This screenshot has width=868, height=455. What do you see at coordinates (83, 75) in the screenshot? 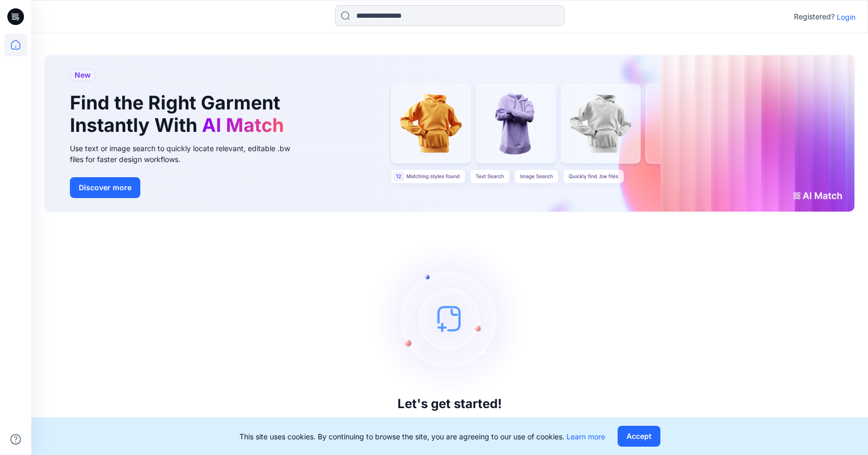
I see `span: New` at bounding box center [83, 75].